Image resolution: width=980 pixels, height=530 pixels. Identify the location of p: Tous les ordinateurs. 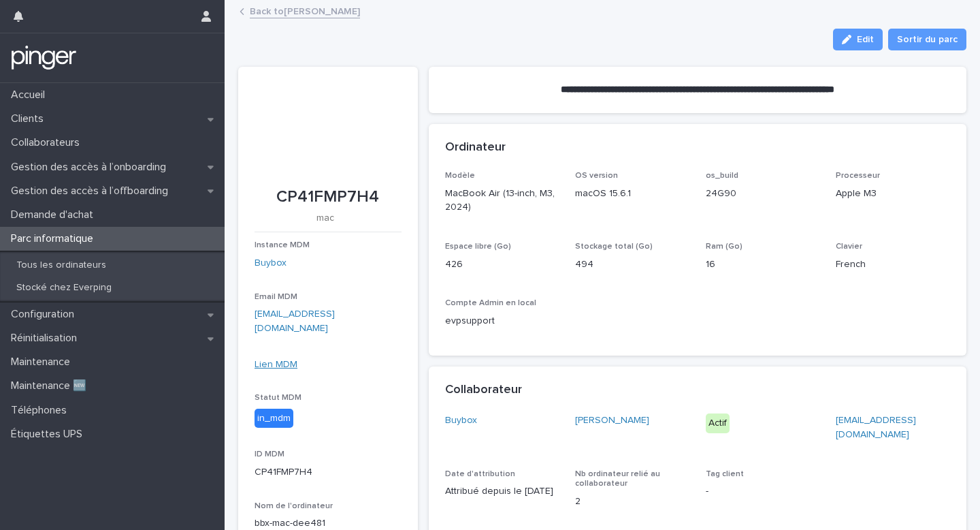
(61, 265).